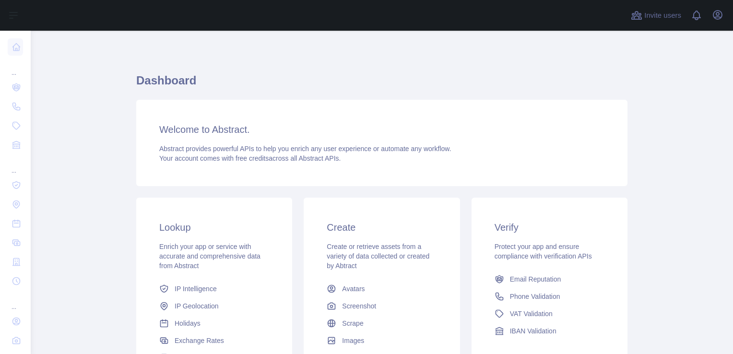 Image resolution: width=733 pixels, height=354 pixels. I want to click on span: Abstract provides powerful APIs to help you enrich any user experience or automate any workflow., so click(305, 149).